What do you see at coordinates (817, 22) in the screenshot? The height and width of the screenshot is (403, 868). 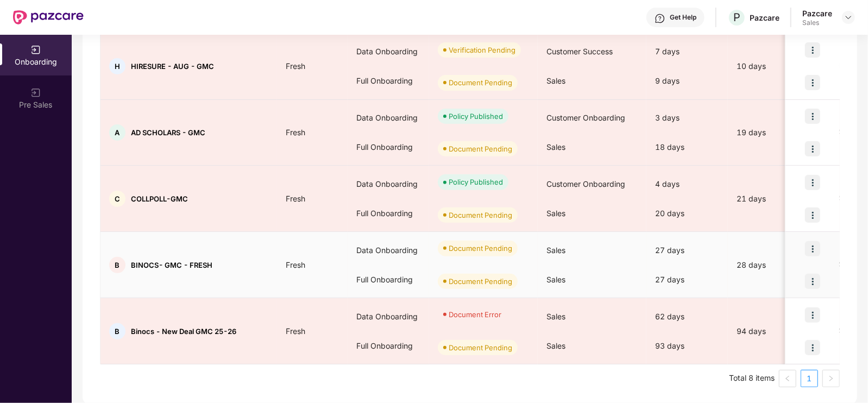 I see `div: Sales` at bounding box center [817, 22].